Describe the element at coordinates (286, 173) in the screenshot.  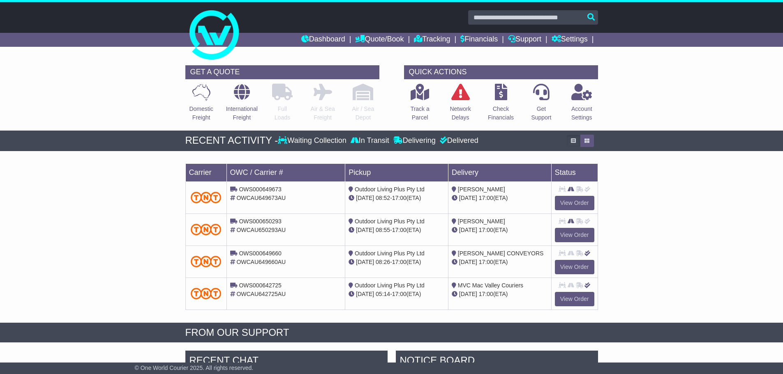
I see `td: OWC / Carrier #` at that location.